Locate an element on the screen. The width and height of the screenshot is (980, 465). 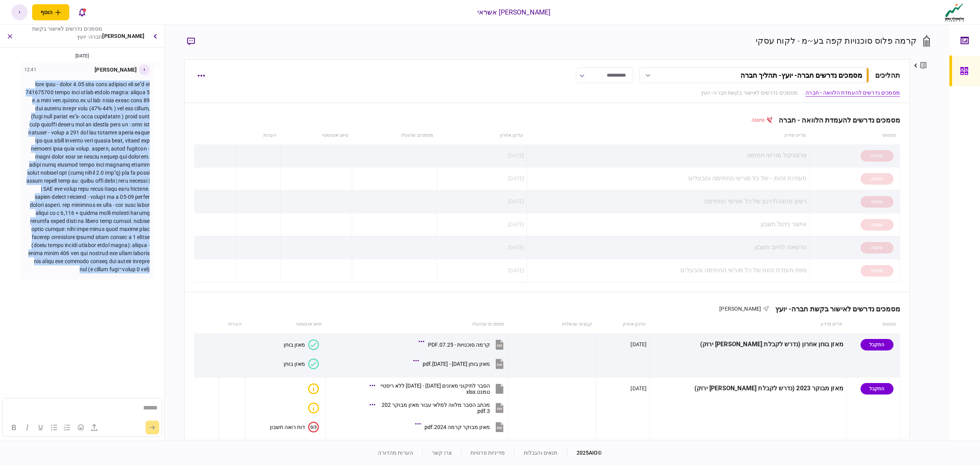
button: 0/3דוח רואה חשבון is located at coordinates (294, 427).